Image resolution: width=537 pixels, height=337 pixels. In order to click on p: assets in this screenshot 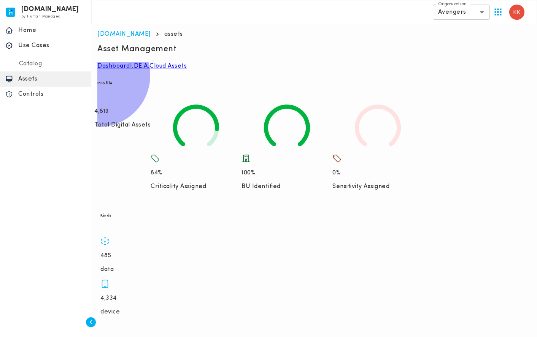, I will do `click(173, 34)`.